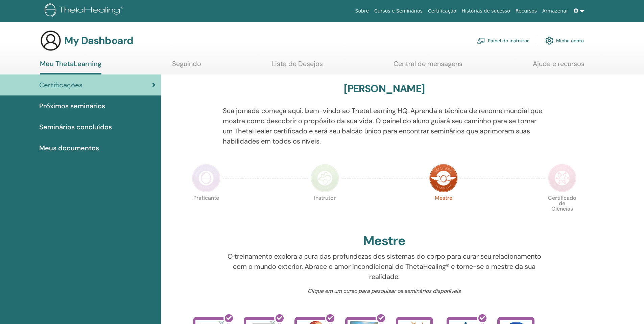 The width and height of the screenshot is (644, 324). What do you see at coordinates (99, 40) in the screenshot?
I see `h3: My Dashboard` at bounding box center [99, 40].